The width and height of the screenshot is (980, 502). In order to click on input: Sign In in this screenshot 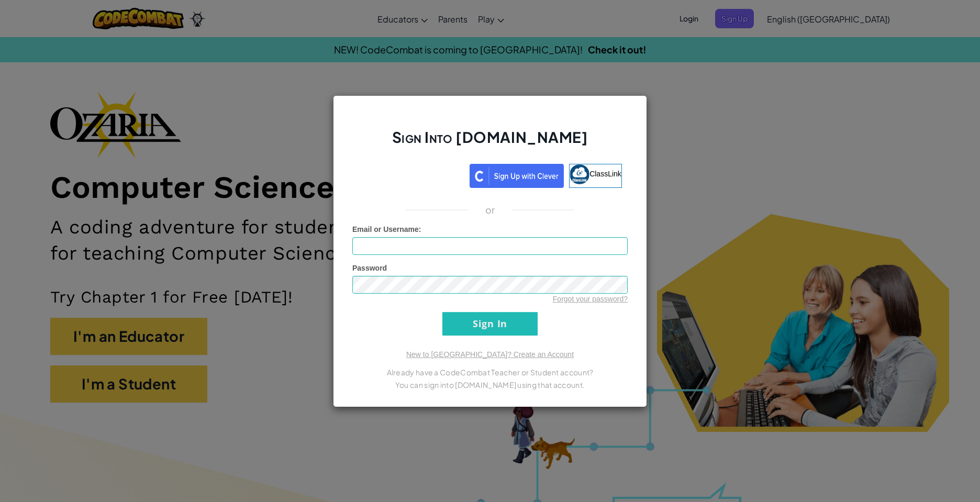, I will do `click(490, 323)`.